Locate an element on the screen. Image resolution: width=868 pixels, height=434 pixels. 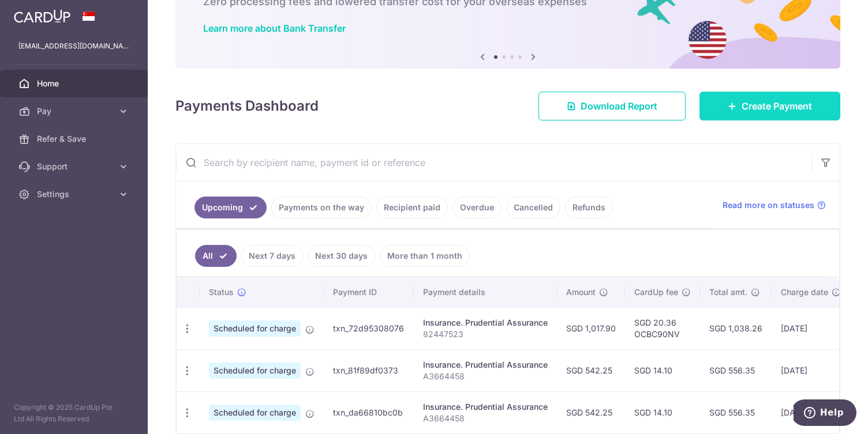
a: Next 7 days is located at coordinates (272, 256).